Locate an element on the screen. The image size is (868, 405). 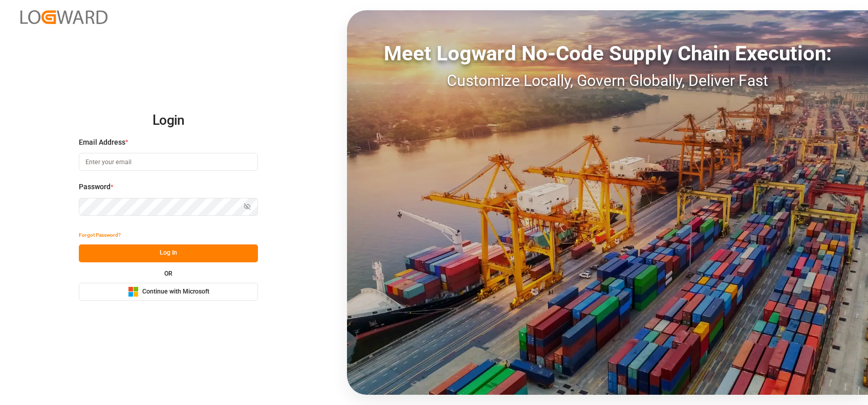
button: Forgot Password? is located at coordinates (100, 235).